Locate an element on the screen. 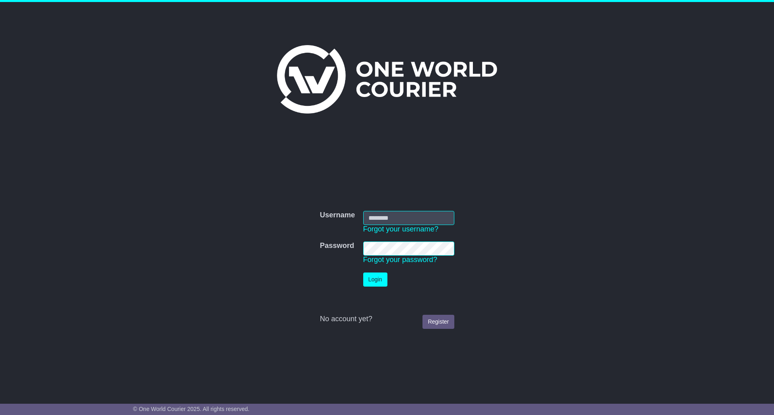 The image size is (774, 415). a: Forgot your username? is located at coordinates (401, 229).